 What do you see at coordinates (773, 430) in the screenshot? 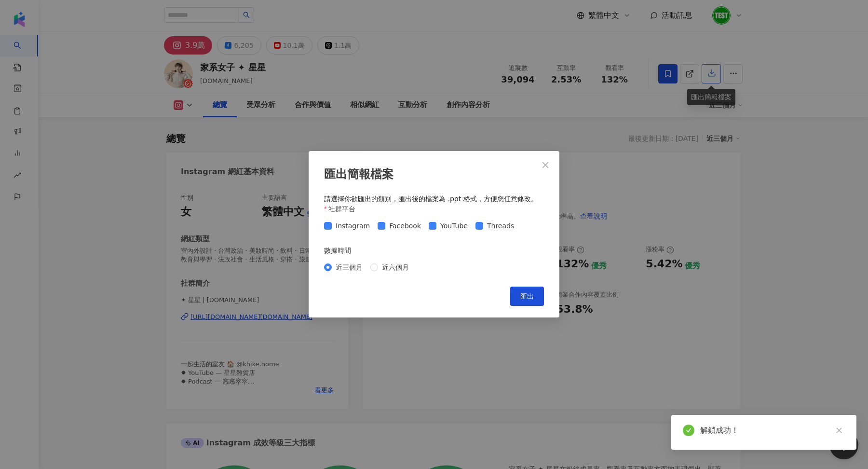
I see `div: 解鎖成功！` at bounding box center [773, 430].